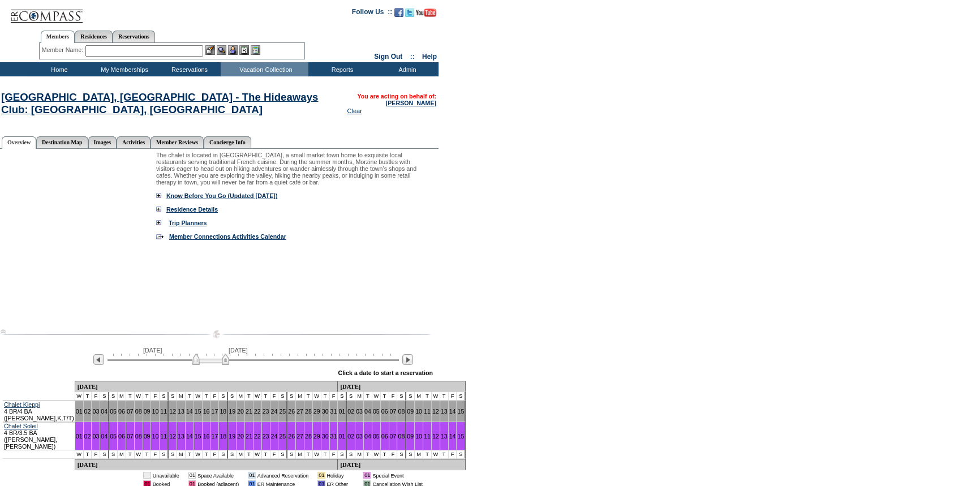 The image size is (980, 486). I want to click on td: My Memberships, so click(123, 69).